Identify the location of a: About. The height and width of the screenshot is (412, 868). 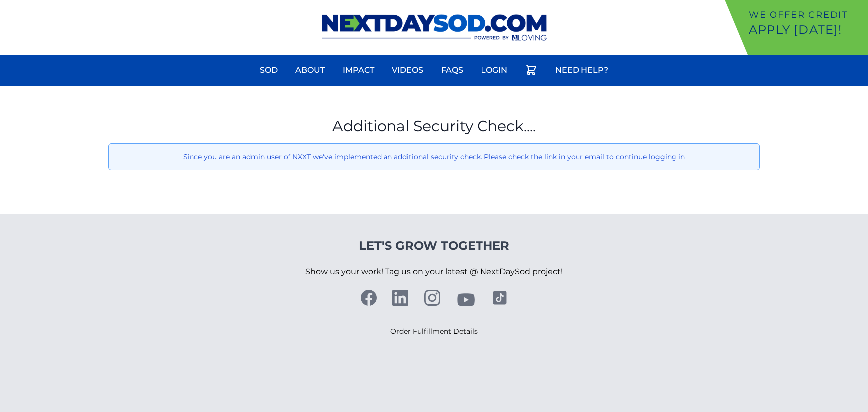
(310, 70).